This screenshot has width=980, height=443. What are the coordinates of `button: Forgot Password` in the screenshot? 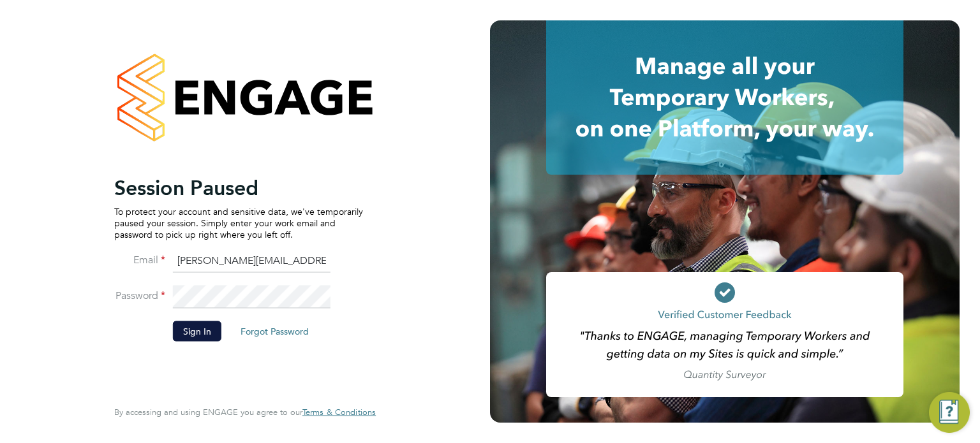 It's located at (274, 331).